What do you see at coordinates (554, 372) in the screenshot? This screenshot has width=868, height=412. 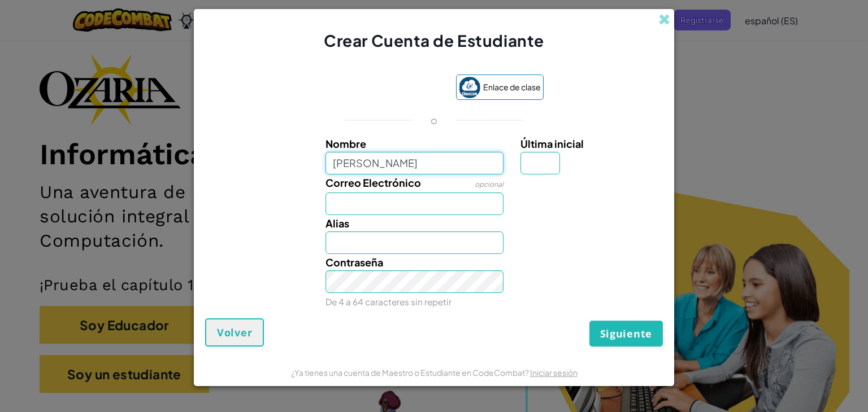 I see `font: Iniciar sesión` at bounding box center [554, 372].